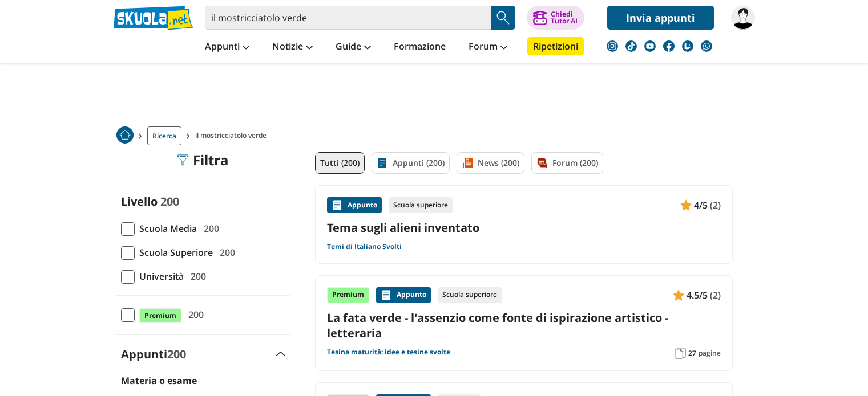 The width and height of the screenshot is (868, 396). I want to click on img: Forum filtro contenuto, so click(542, 163).